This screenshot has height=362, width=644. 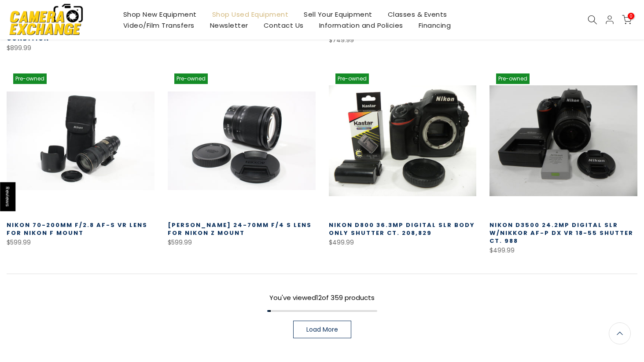 What do you see at coordinates (630, 16) in the screenshot?
I see `span: 0` at bounding box center [630, 16].